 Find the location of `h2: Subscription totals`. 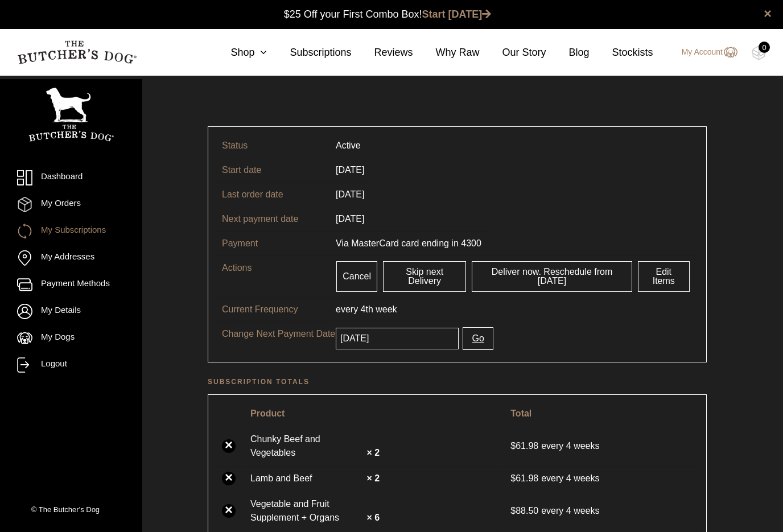

h2: Subscription totals is located at coordinates (457, 381).